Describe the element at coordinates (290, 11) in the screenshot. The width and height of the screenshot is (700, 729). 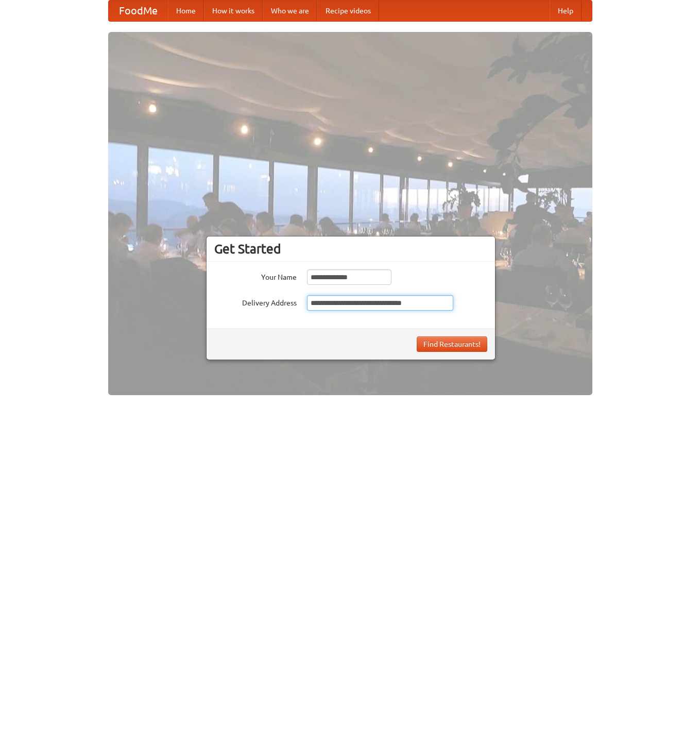
I see `a: Who we are` at that location.